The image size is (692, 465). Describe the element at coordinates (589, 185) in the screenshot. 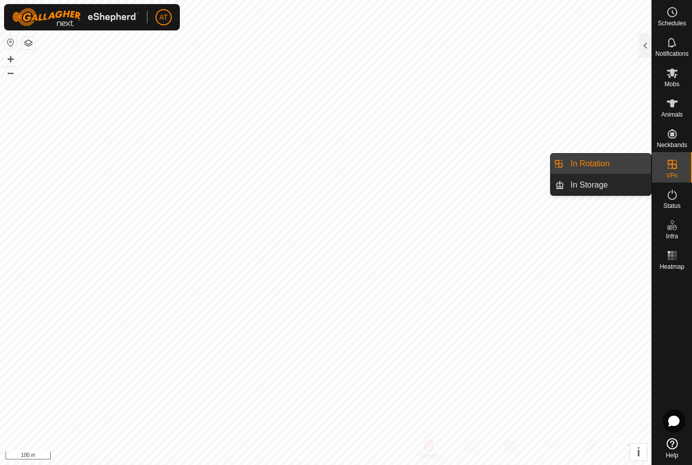

I see `span: In Storage` at that location.